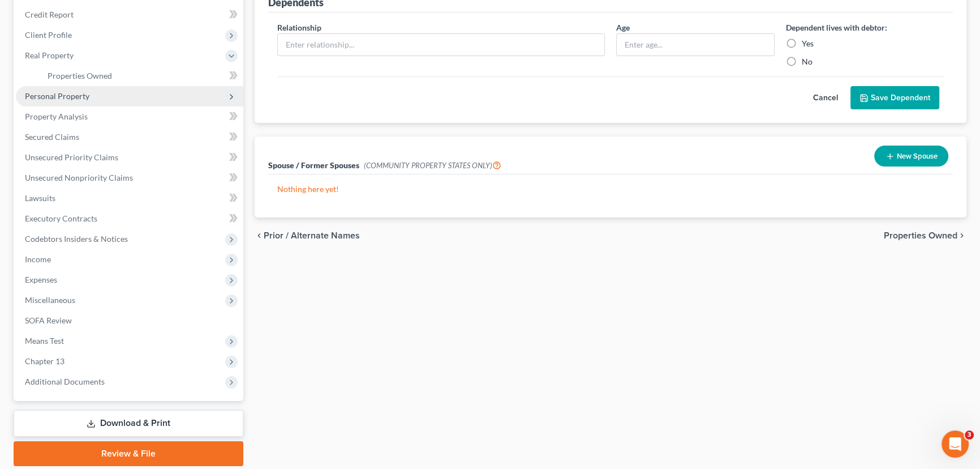  I want to click on a: Credit Report, so click(130, 15).